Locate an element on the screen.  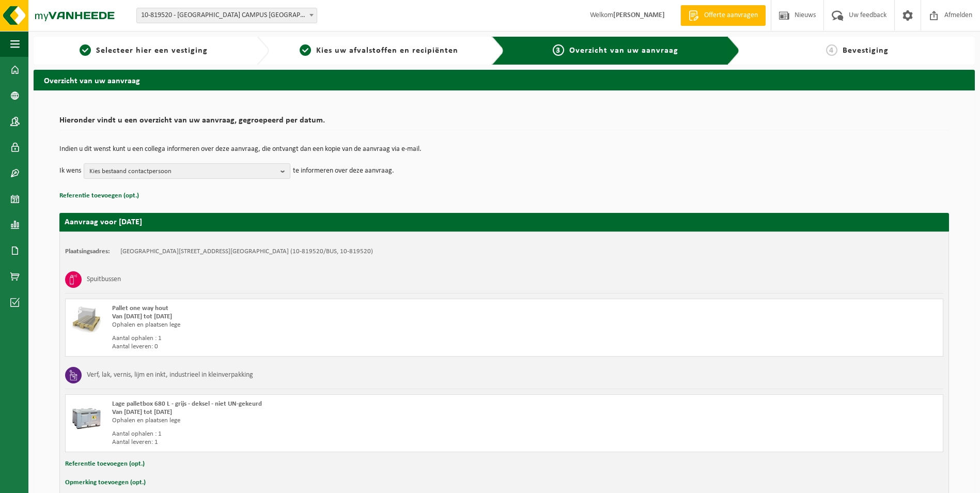
a: Offerte aanvragen is located at coordinates (723, 16).